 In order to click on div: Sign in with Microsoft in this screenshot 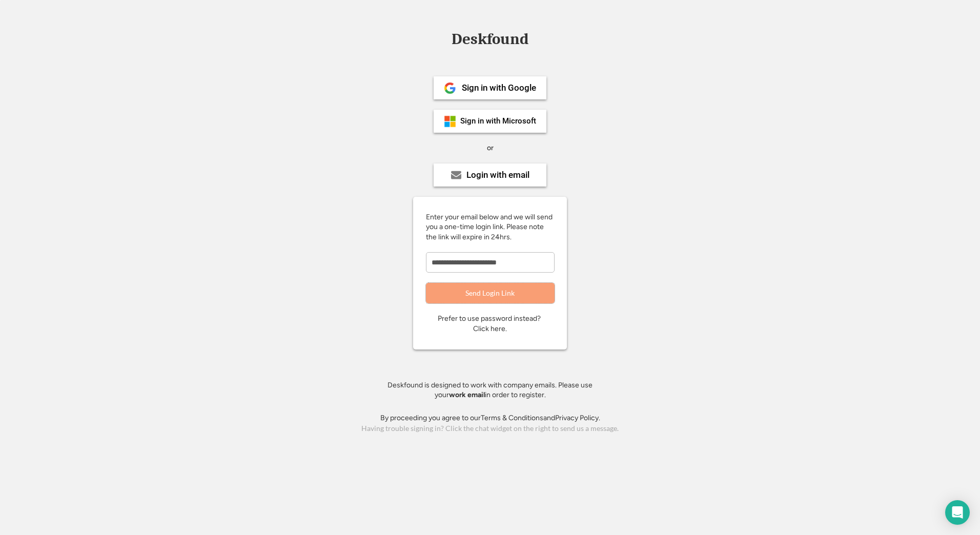, I will do `click(498, 121)`.